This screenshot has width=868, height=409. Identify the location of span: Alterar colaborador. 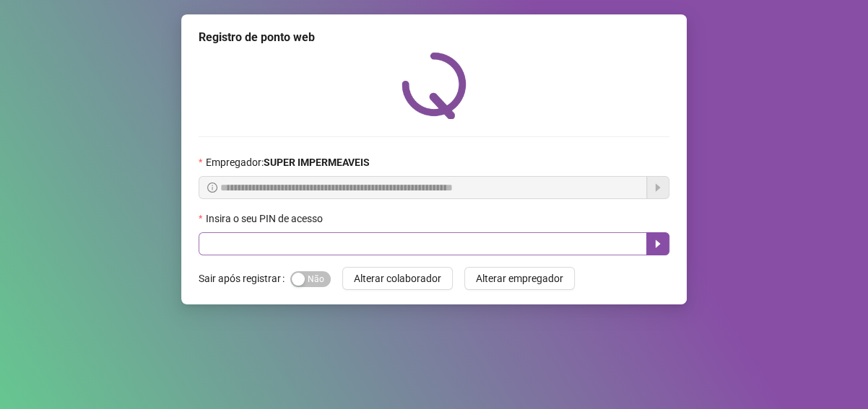
(397, 279).